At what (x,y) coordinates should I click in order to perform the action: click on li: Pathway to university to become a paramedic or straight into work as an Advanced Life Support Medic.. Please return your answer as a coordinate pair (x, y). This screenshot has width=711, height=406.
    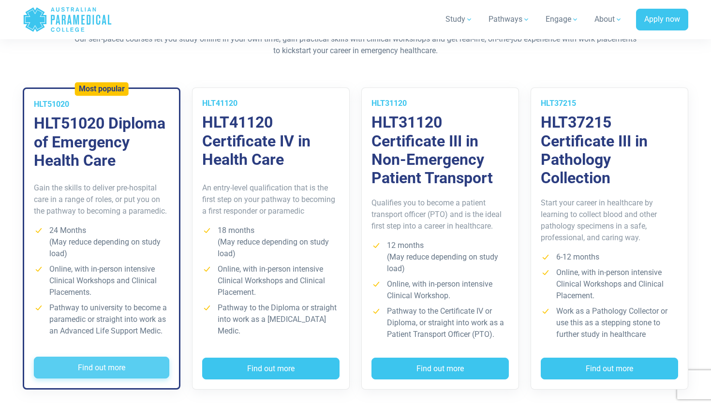
    Looking at the image, I should click on (102, 320).